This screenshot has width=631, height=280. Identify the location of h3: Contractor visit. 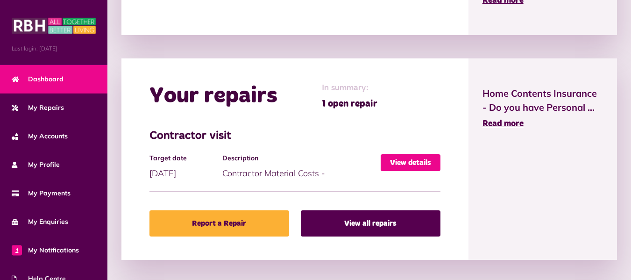
(295, 136).